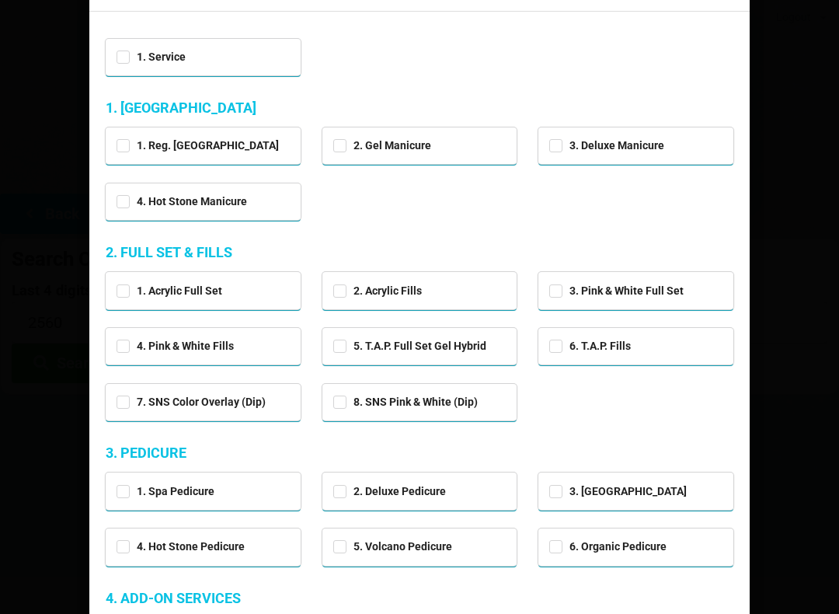 This screenshot has height=614, width=839. I want to click on label: 4. Hot Stone Manicure, so click(182, 201).